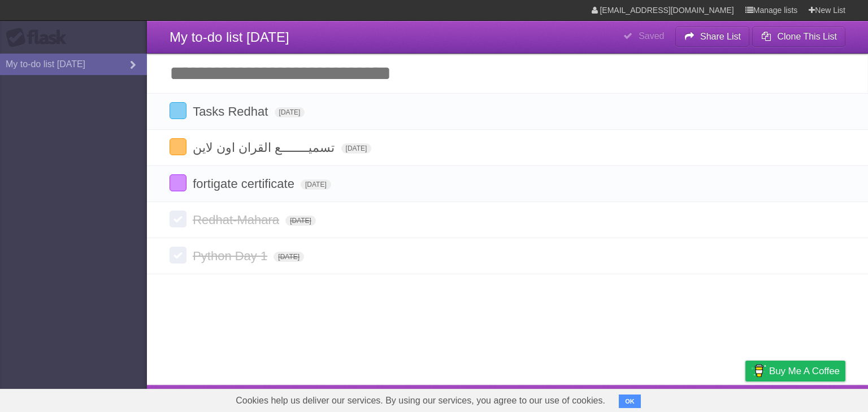 This screenshot has width=868, height=412. What do you see at coordinates (265, 147) in the screenshot?
I see `span: تسميــــــــع القران اون لاين` at bounding box center [265, 147].